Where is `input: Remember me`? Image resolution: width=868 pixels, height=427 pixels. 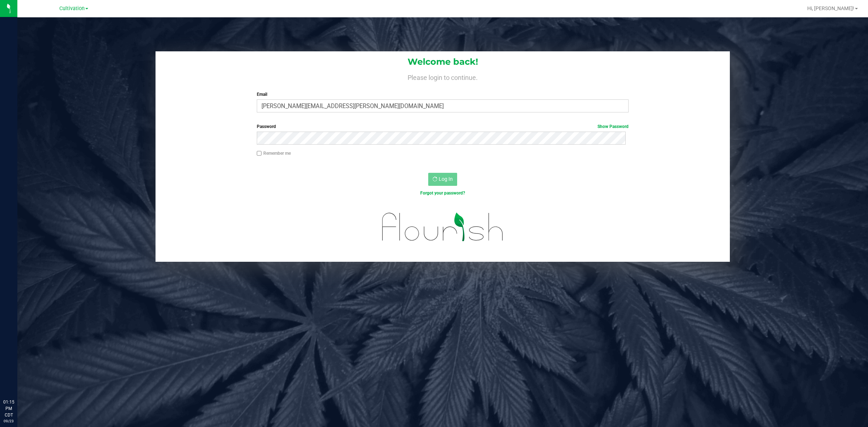 input: Remember me is located at coordinates (259, 153).